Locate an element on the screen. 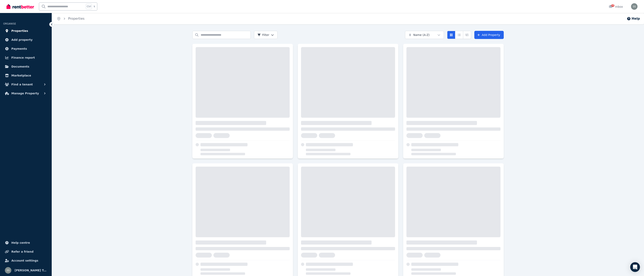  button: Compact list view is located at coordinates (459, 35).